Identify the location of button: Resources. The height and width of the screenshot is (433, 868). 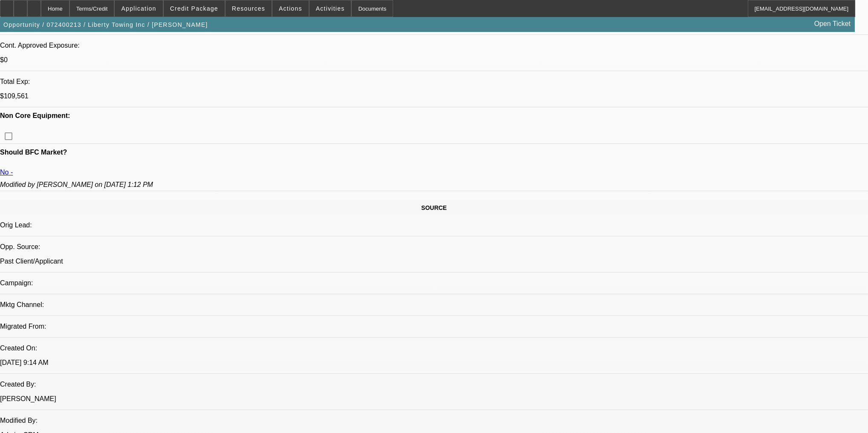
(248, 9).